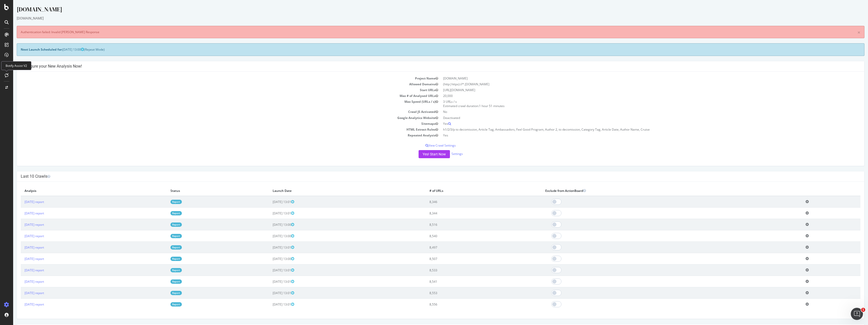 The image size is (868, 325). What do you see at coordinates (217, 135) in the screenshot?
I see `td: Repeated Analysis` at bounding box center [217, 135].